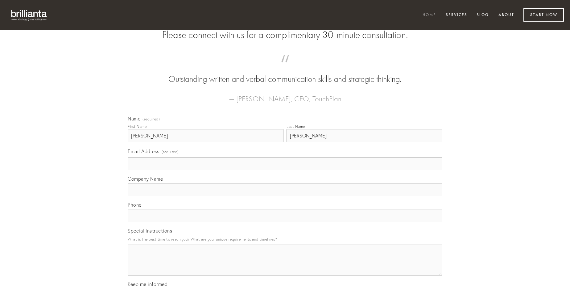 This screenshot has height=290, width=570. What do you see at coordinates (150, 230) in the screenshot?
I see `span: Special Instructions` at bounding box center [150, 230].